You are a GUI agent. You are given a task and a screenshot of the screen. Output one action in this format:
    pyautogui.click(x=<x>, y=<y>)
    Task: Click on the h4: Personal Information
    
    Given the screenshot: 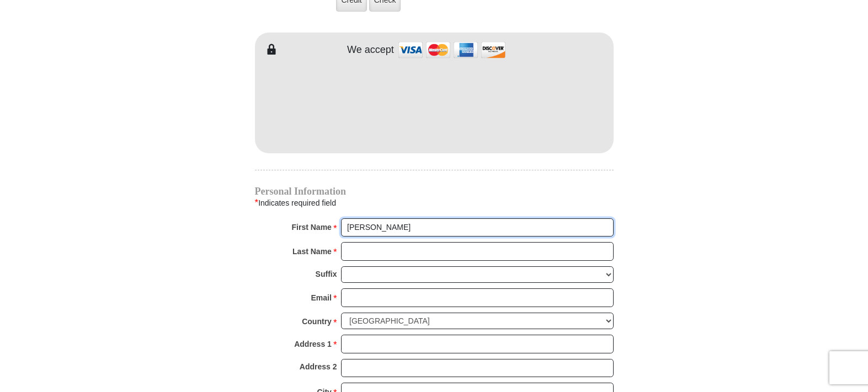 What is the action you would take?
    pyautogui.click(x=434, y=191)
    